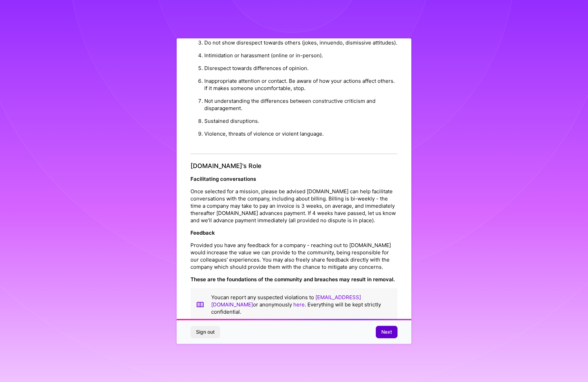  Describe the element at coordinates (301, 68) in the screenshot. I see `li: Disrespect towards differences of opinion.` at that location.